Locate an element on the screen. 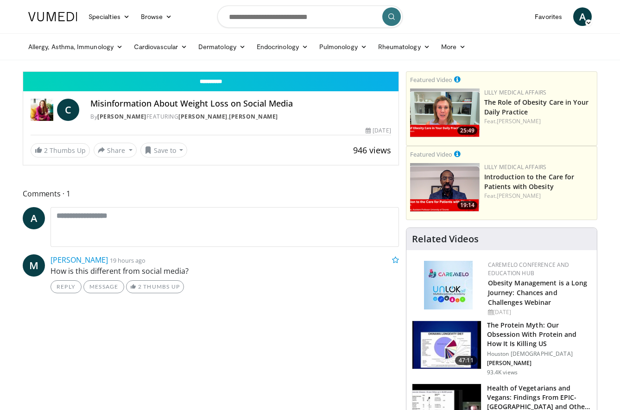 The width and height of the screenshot is (620, 410). span: M is located at coordinates (34, 266).